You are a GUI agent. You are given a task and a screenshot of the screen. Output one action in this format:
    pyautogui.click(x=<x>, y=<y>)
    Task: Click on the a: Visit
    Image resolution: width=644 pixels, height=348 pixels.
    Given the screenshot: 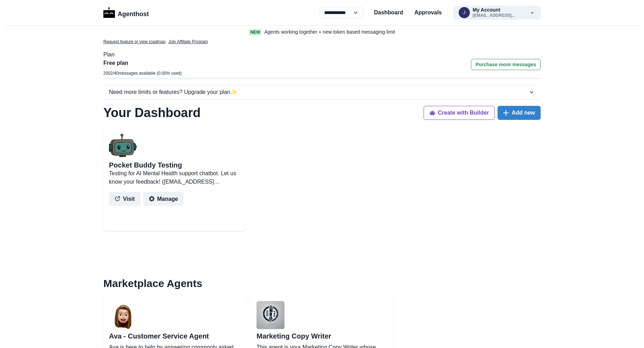 What is the action you would take?
    pyautogui.click(x=125, y=199)
    